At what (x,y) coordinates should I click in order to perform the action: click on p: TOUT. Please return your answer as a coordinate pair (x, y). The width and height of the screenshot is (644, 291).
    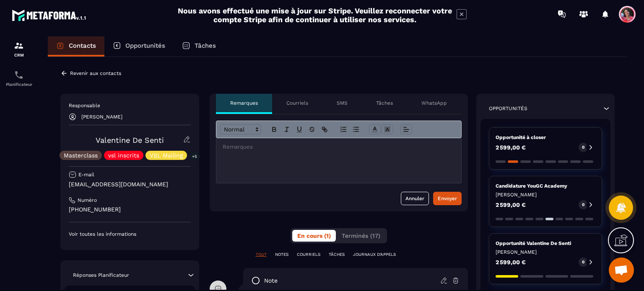
    Looking at the image, I should click on (261, 255).